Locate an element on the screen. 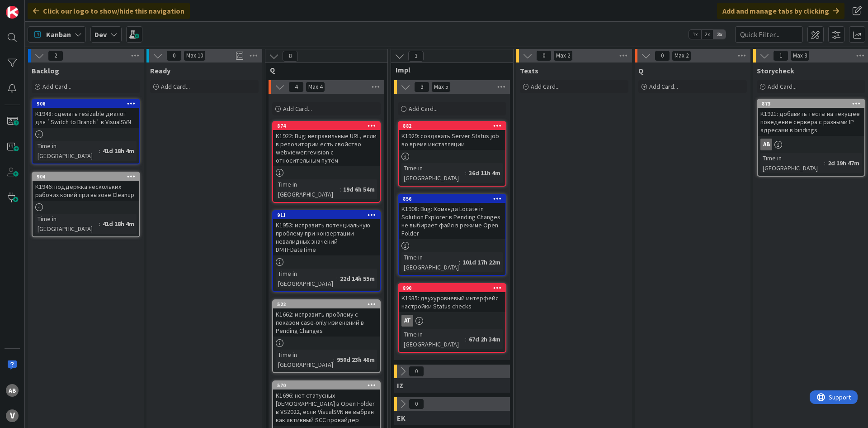  div: Max 3 is located at coordinates (800, 56).